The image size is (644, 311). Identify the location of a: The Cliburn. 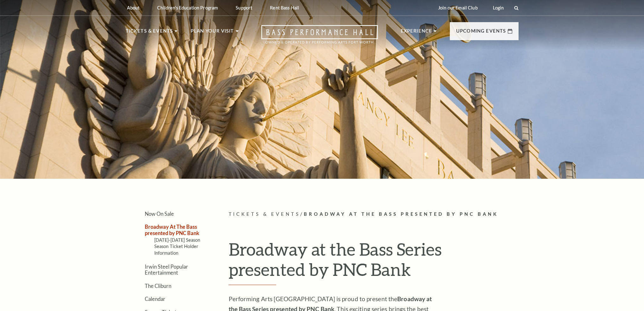
(158, 285).